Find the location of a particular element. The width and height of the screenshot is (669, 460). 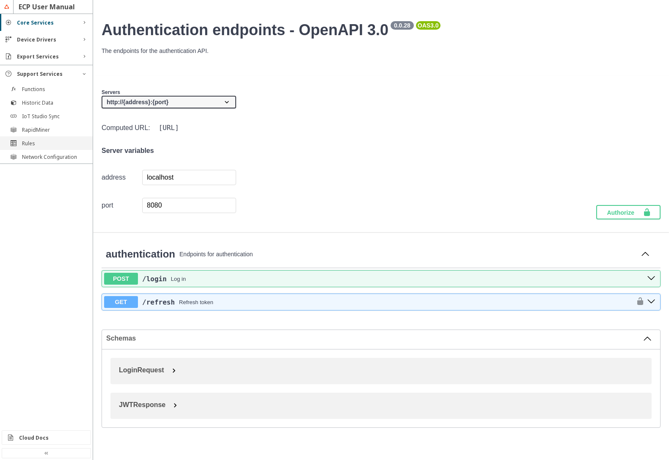

button: Authorize is located at coordinates (629, 212).